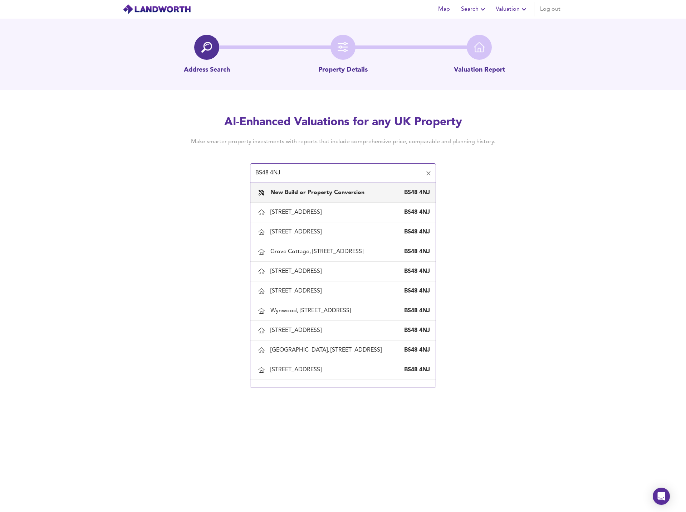 The width and height of the screenshot is (686, 512). What do you see at coordinates (343, 70) in the screenshot?
I see `p: Property Details` at bounding box center [343, 70].